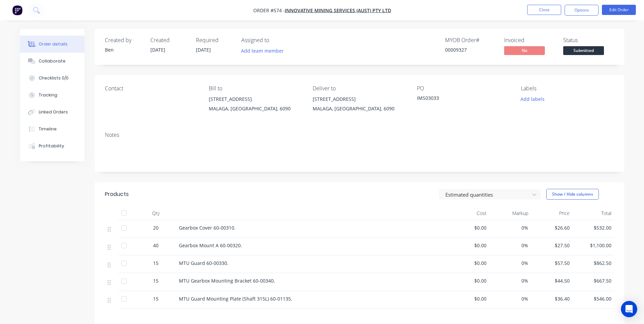 Image resolution: width=644 pixels, height=324 pixels. I want to click on button: Timeline, so click(52, 129).